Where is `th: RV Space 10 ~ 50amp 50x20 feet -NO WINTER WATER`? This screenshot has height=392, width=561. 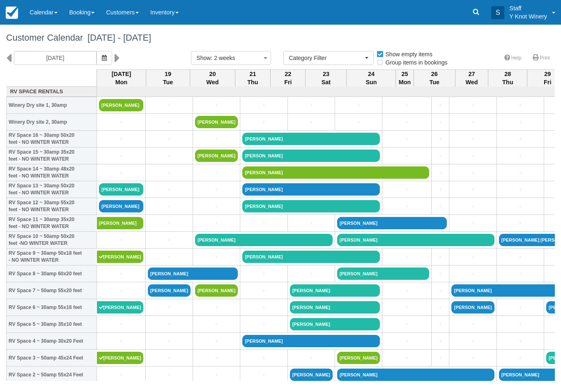 th: RV Space 10 ~ 50amp 50x20 feet -NO WINTER WATER is located at coordinates (52, 240).